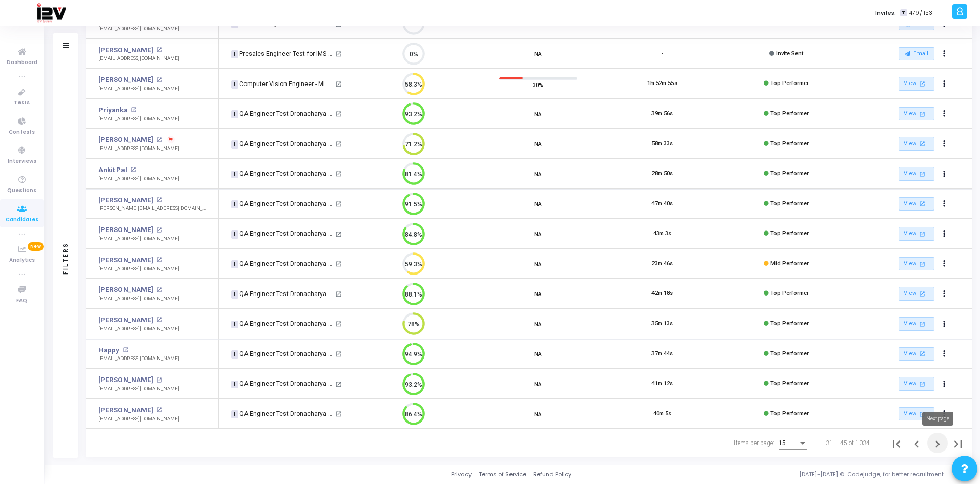  What do you see at coordinates (552, 474) in the screenshot?
I see `a: Refund Policy` at bounding box center [552, 474].